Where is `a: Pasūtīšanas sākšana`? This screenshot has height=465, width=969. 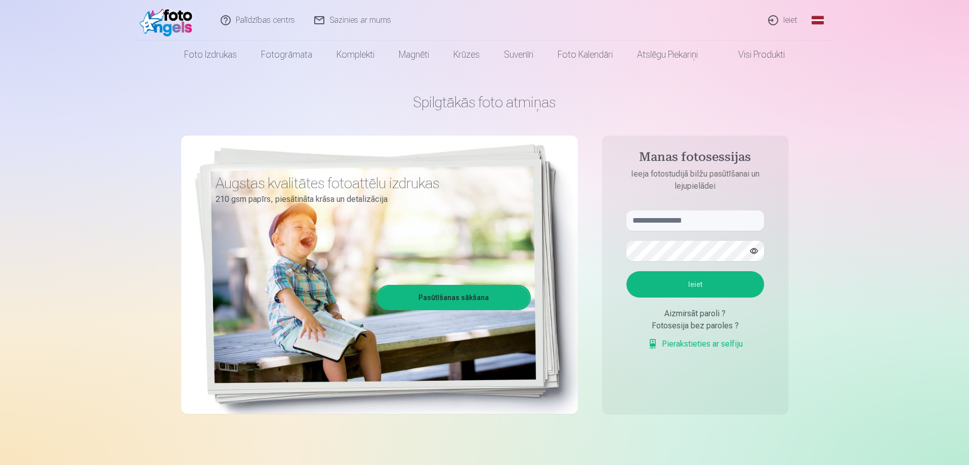
a: Pasūtīšanas sākšana is located at coordinates (453, 297).